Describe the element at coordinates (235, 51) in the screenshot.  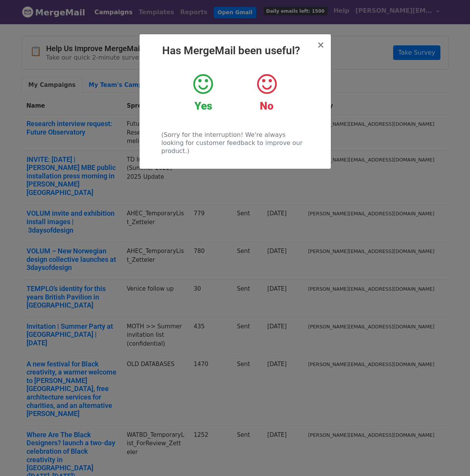
I see `h2: Has MergeMail been useful?` at that location.